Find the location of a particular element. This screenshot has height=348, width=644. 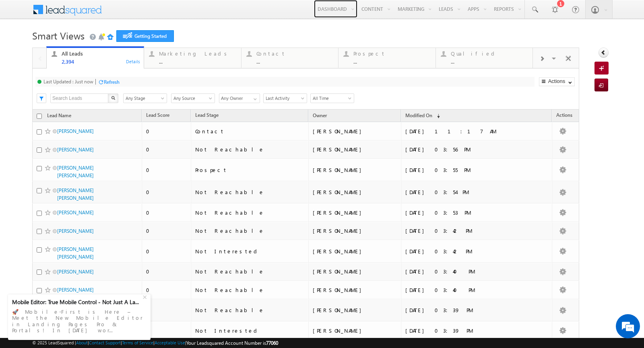

a: Any Stage is located at coordinates (145, 98).